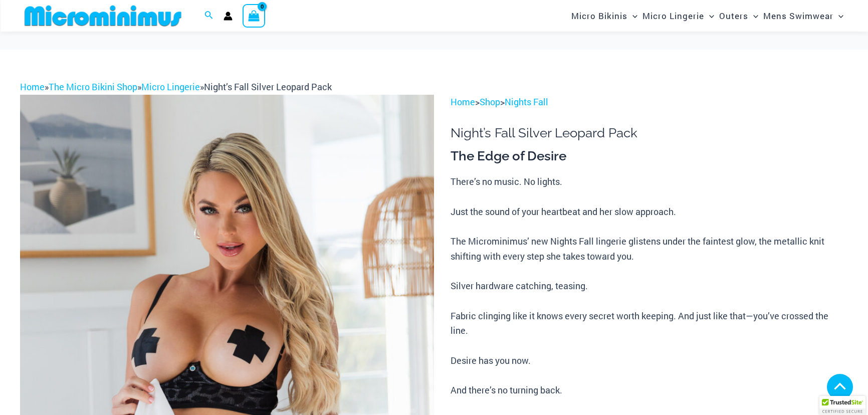 This screenshot has height=415, width=868. Describe the element at coordinates (649, 133) in the screenshot. I see `h1: Night’s Fall Silver Leopard Pack` at that location.